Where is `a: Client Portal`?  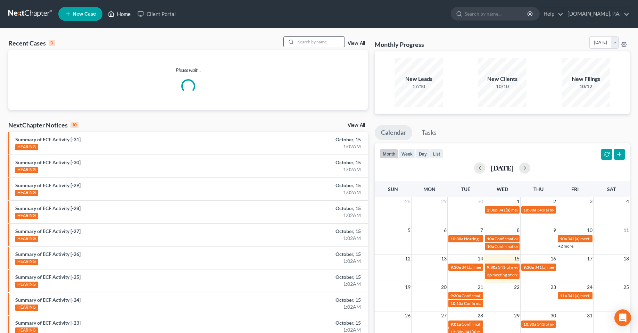 a: Client Portal is located at coordinates (157, 14).